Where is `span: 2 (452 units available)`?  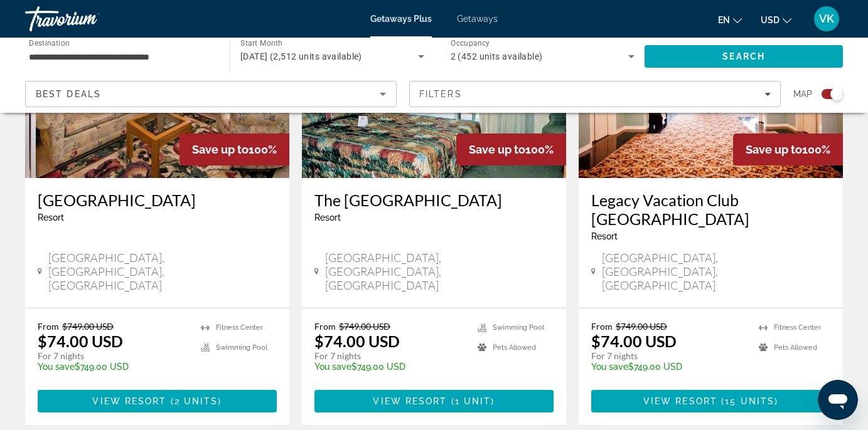
span: 2 (452 units available) is located at coordinates (496, 57).